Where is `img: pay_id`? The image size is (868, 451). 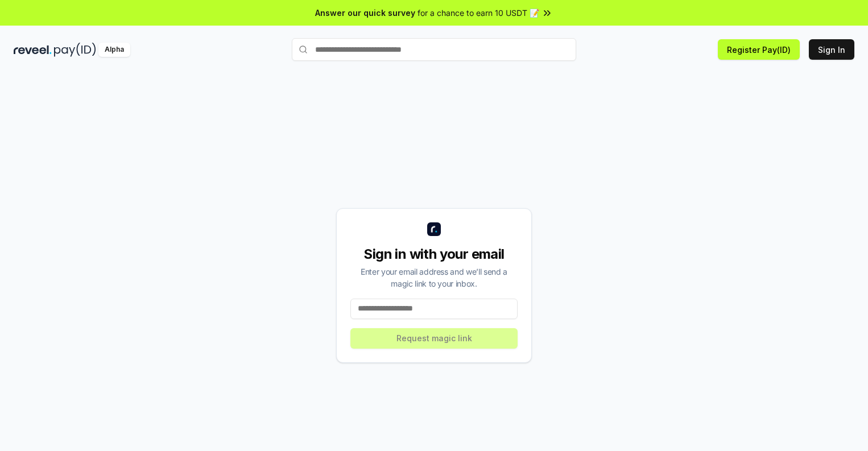 img: pay_id is located at coordinates (75, 49).